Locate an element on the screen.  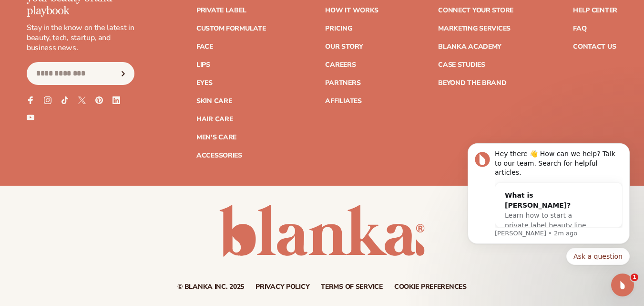
a: Accessories is located at coordinates (219, 156).